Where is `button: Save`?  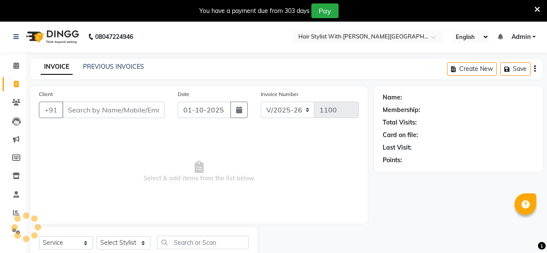
button: Save is located at coordinates (516, 69).